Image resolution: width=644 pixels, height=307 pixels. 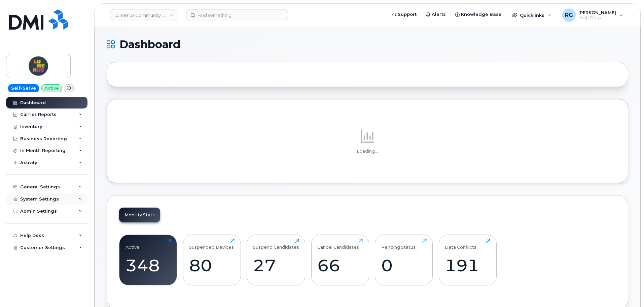 What do you see at coordinates (212, 260) in the screenshot?
I see `a: Suspended Devices80` at bounding box center [212, 260].